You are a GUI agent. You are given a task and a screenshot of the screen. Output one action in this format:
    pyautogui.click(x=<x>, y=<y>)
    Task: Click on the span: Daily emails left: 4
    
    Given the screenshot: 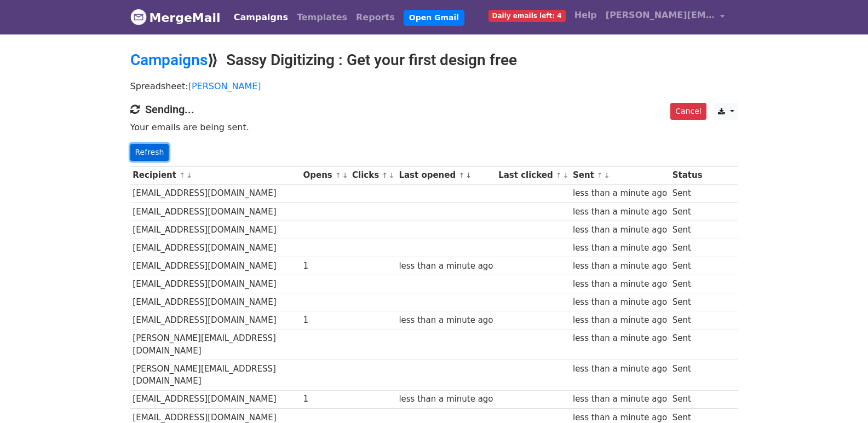 What is the action you would take?
    pyautogui.click(x=527, y=16)
    